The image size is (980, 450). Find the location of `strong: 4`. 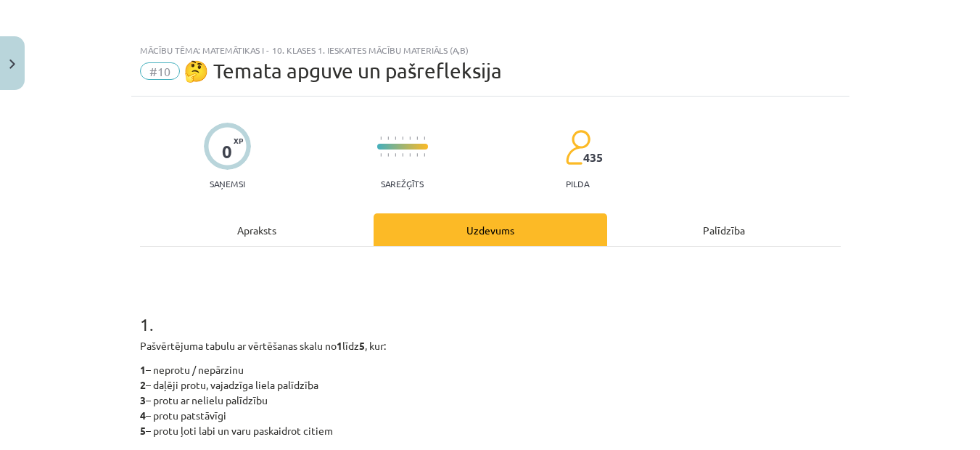

strong: 4 is located at coordinates (143, 415).